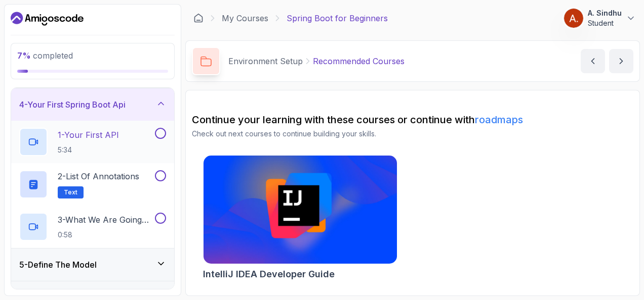  What do you see at coordinates (93, 227) in the screenshot?
I see `button: 3-What We Are Going To Build0:58` at bounding box center [93, 227].